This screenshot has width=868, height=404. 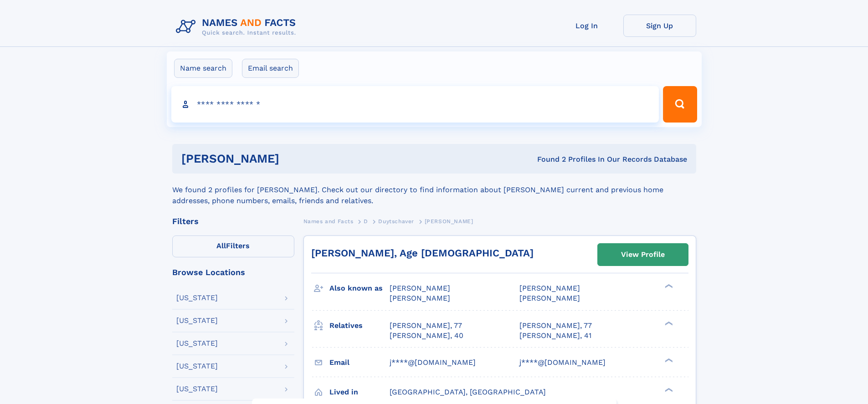 I want to click on label: Name search, so click(x=203, y=68).